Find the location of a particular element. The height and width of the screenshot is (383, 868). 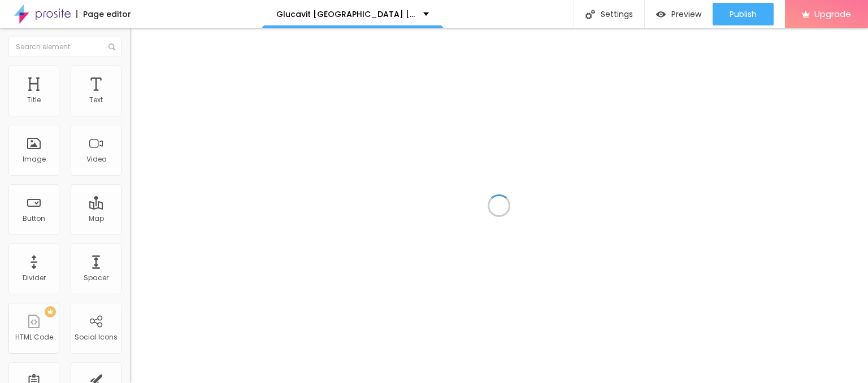

input: Search element is located at coordinates (65, 47).